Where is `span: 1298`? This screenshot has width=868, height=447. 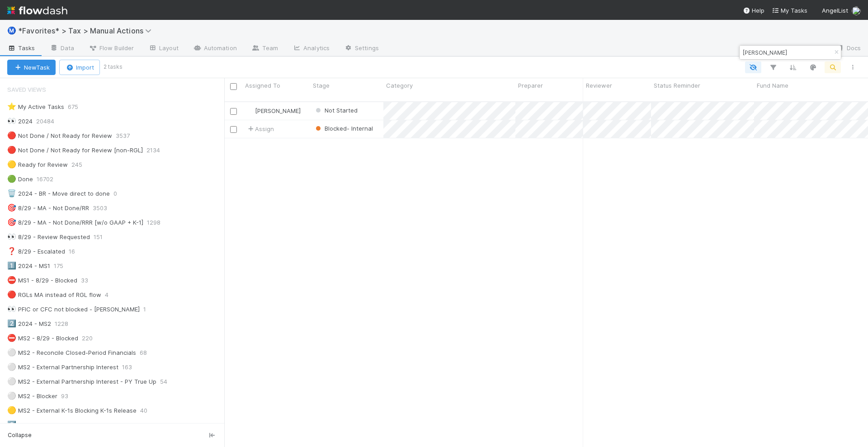 span: 1298 is located at coordinates (158, 223).